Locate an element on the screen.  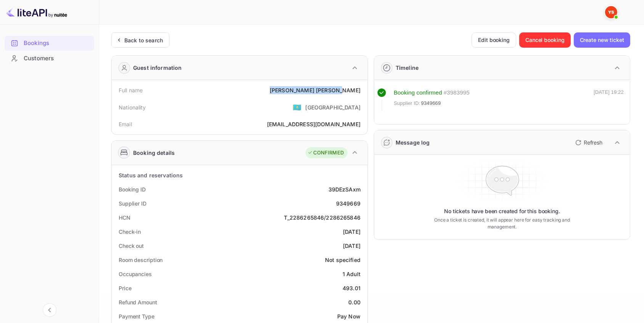
div: Payment Type is located at coordinates (136, 316).